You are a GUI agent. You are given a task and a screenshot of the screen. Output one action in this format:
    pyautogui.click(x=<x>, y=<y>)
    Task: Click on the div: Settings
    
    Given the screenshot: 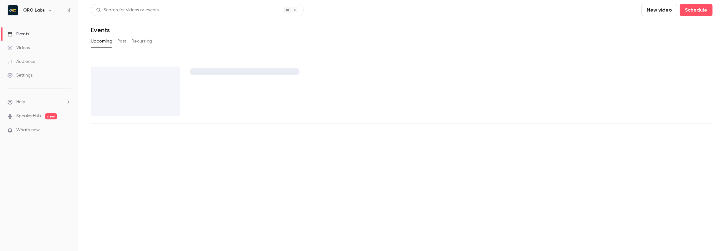 What is the action you would take?
    pyautogui.click(x=20, y=75)
    